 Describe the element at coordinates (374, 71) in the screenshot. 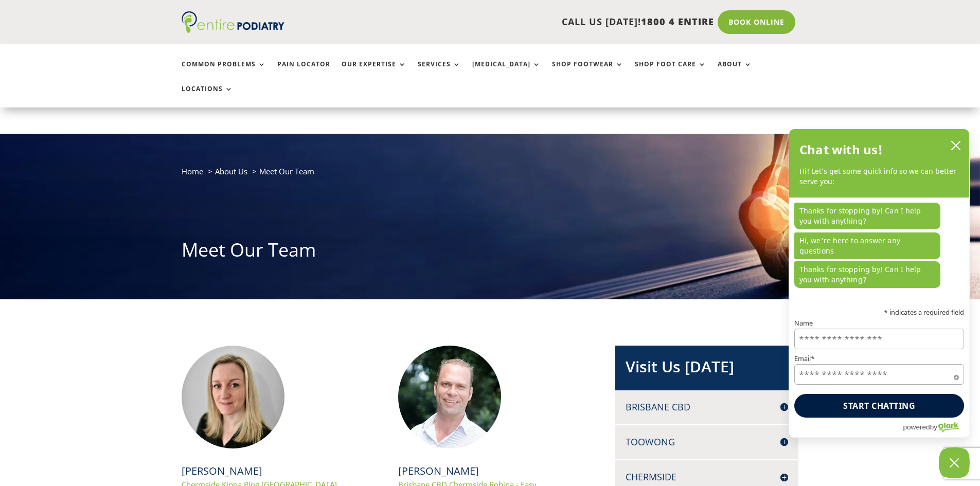

I see `a: Our Expertise` at that location.